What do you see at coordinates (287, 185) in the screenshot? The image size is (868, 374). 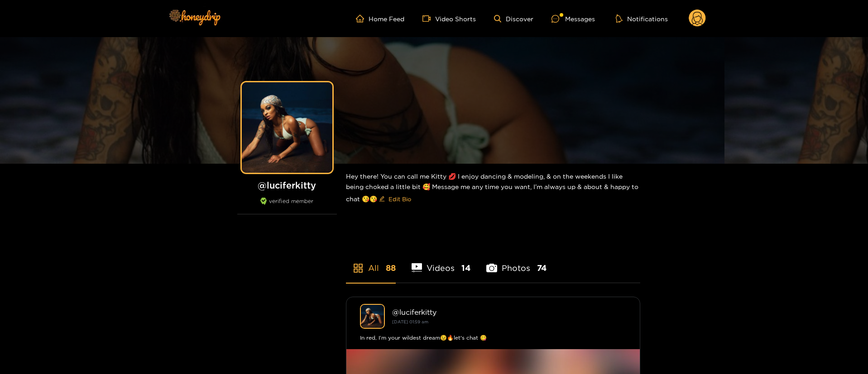 I see `h1: @ luciferkitty` at bounding box center [287, 185].